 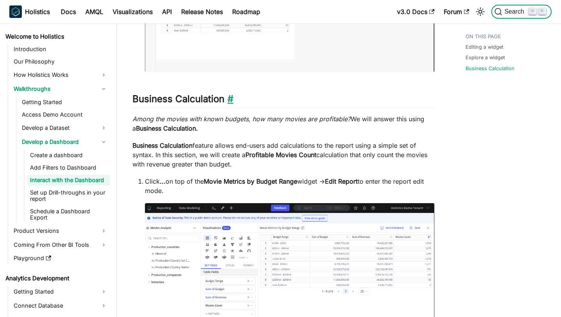 I want to click on a: Editing a widget, so click(x=484, y=47).